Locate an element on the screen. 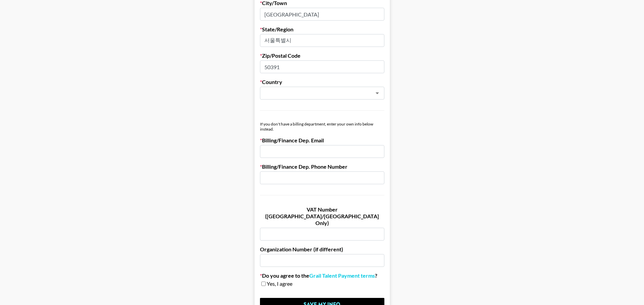 The width and height of the screenshot is (644, 305). label: Do you agree to the ? is located at coordinates (322, 276).